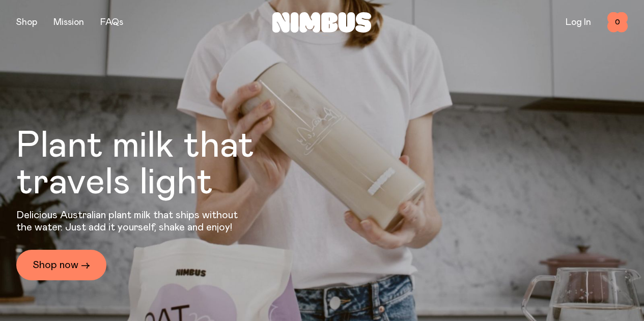 Image resolution: width=644 pixels, height=321 pixels. I want to click on h1: Plant milk that travels light, so click(163, 164).